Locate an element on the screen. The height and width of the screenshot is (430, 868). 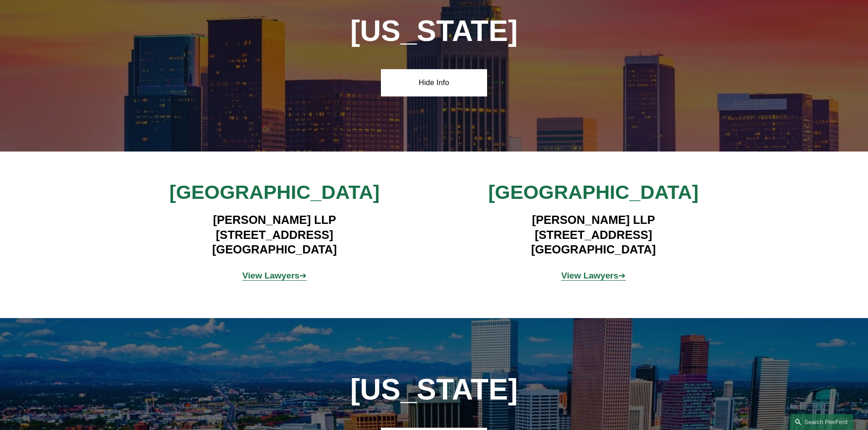
a: Hide Info is located at coordinates (434, 83).